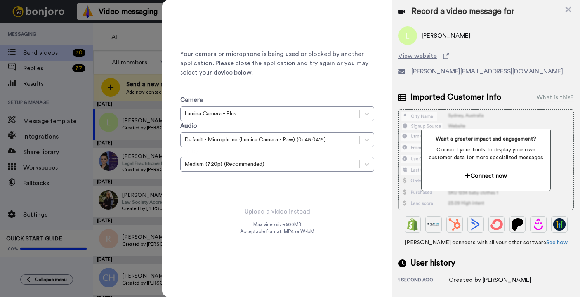 The width and height of the screenshot is (580, 297). Describe the element at coordinates (433, 263) in the screenshot. I see `span: User history` at that location.